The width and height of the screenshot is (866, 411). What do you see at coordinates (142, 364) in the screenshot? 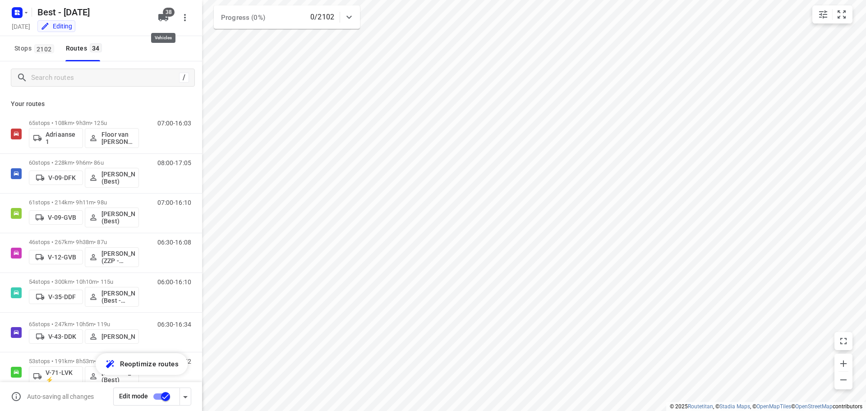
I see `button: Reoptimize routes` at bounding box center [142, 364].